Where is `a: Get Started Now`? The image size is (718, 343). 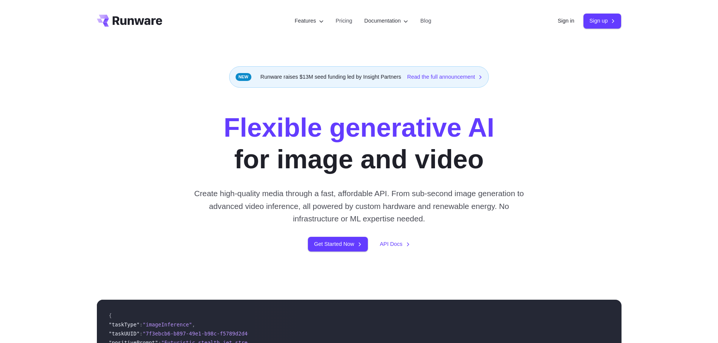 a: Get Started Now is located at coordinates (338, 244).